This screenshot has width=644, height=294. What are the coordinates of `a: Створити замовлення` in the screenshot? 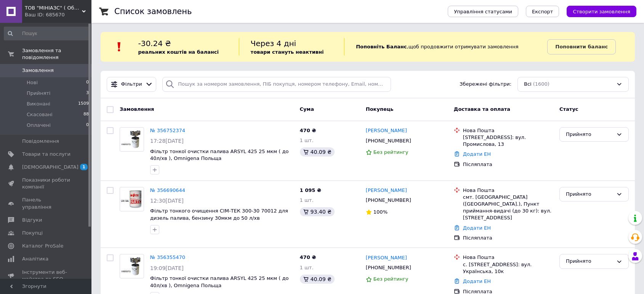 It's located at (597, 11).